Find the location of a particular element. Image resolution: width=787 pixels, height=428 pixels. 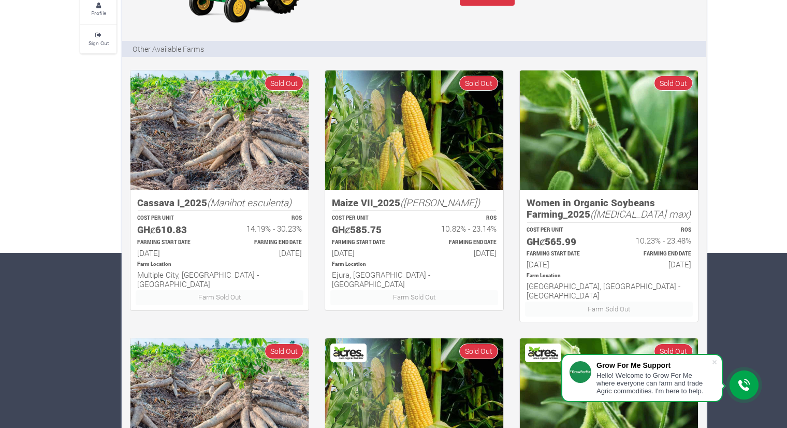

i: (Manihot esculenta) is located at coordinates (249, 202).